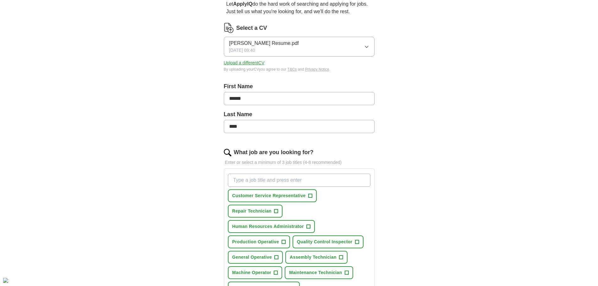 The height and width of the screenshot is (286, 598). What do you see at coordinates (299, 69) in the screenshot?
I see `div: By uploading your CV you agree to our and .` at bounding box center [299, 69].